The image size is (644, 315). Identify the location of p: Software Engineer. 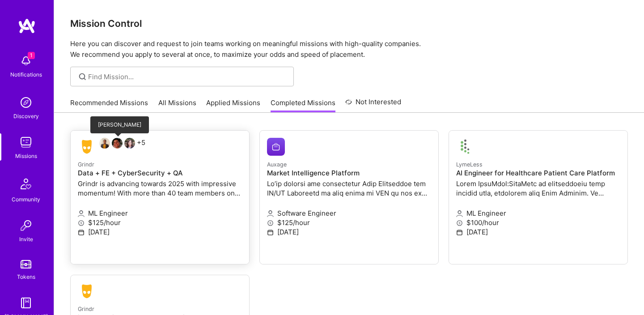
(349, 213).